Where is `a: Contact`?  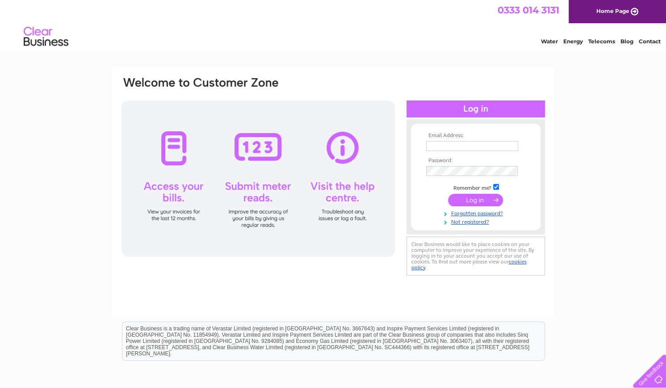 a: Contact is located at coordinates (650, 41).